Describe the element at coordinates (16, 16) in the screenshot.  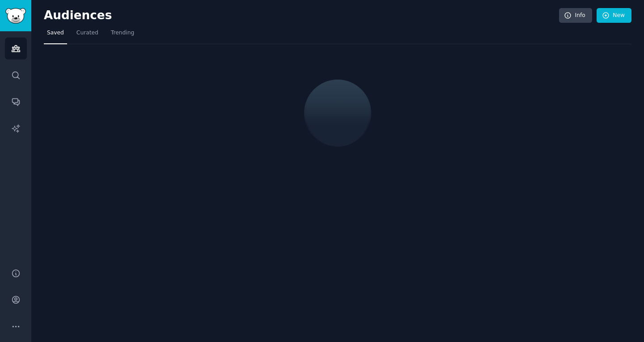
I see `img: GummySearch logo` at that location.